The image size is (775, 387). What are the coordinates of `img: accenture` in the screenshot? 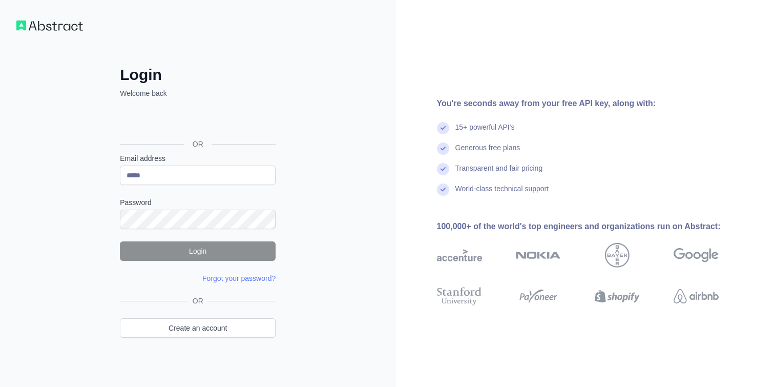 It's located at (460, 255).